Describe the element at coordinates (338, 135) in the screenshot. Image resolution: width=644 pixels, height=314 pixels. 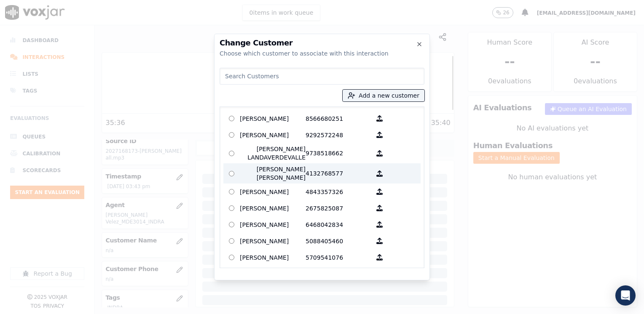
I see `p: 9292572248` at that location.